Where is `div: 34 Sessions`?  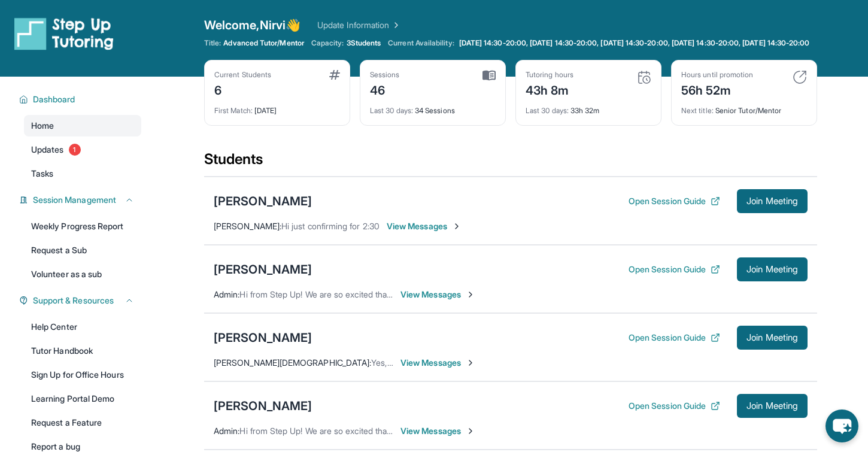
div: 34 Sessions is located at coordinates (433, 107).